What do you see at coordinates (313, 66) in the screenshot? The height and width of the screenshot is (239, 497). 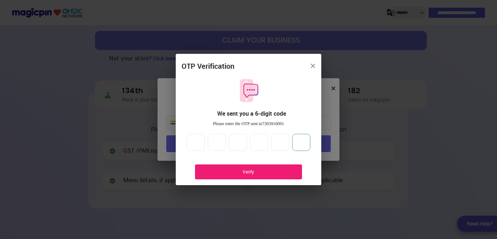 I see `img: 8zTxi7IzMsfkYqyYgBgfvSHvmzQA9juT1O3mhMgBDT8p5s20zMZ2JbefE1IEBlkXHwa7wAFxGwdILBLhkAAAAASUVORK5CYII=` at bounding box center [313, 66].